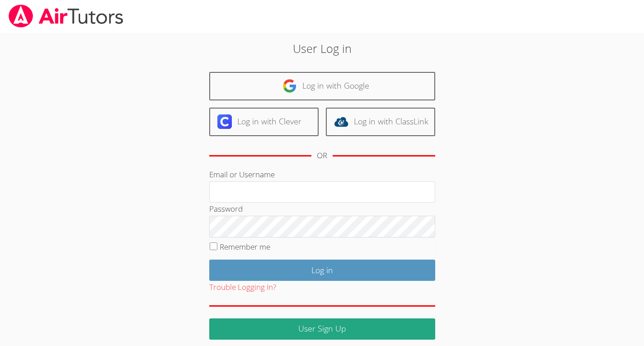 The height and width of the screenshot is (346, 644). Describe the element at coordinates (322, 328) in the screenshot. I see `a: User Sign Up` at that location.